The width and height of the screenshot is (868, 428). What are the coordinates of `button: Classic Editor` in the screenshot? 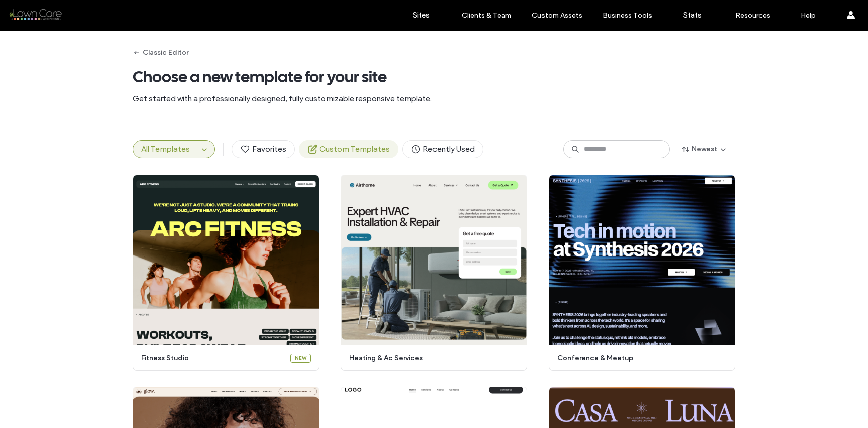 It's located at (160, 53).